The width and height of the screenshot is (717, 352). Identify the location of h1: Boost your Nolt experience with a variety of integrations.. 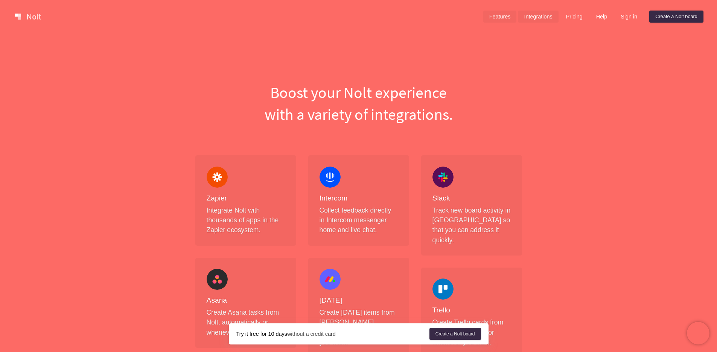
(359, 103).